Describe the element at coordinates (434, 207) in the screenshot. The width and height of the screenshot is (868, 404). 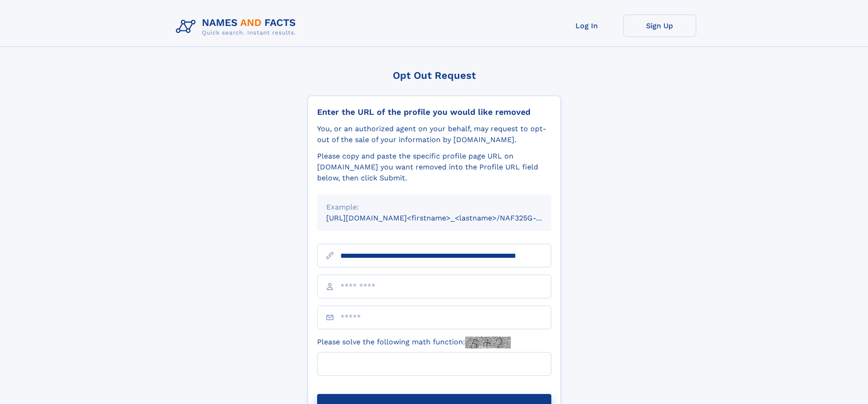
I see `div: Example:` at that location.